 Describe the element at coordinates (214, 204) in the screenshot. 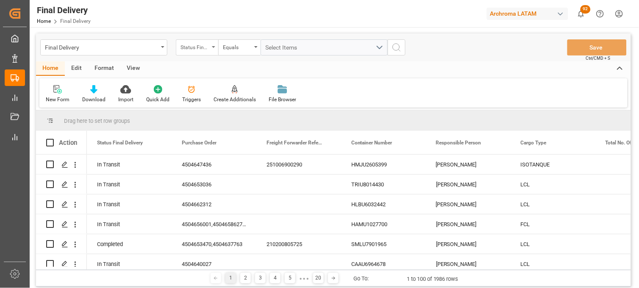

I see `div: 4504662312` at that location.